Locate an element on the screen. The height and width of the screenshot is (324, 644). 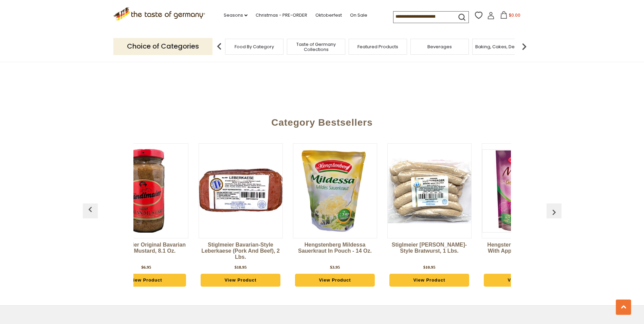
button: $0.00 is located at coordinates (510, 17).